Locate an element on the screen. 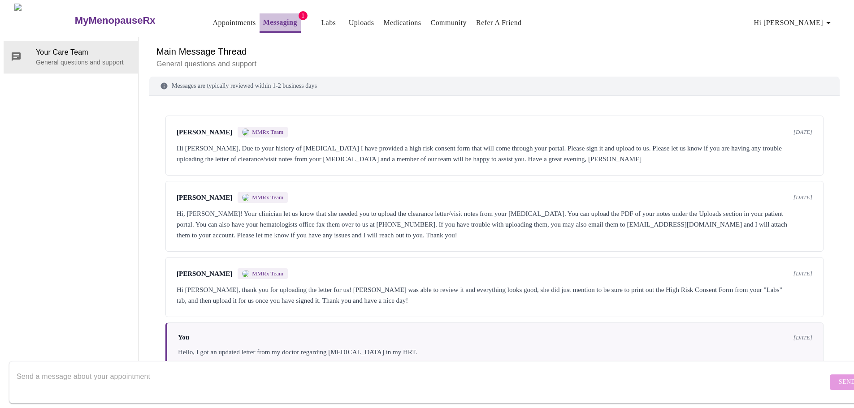 The image size is (854, 408). button: Community is located at coordinates (449, 23).